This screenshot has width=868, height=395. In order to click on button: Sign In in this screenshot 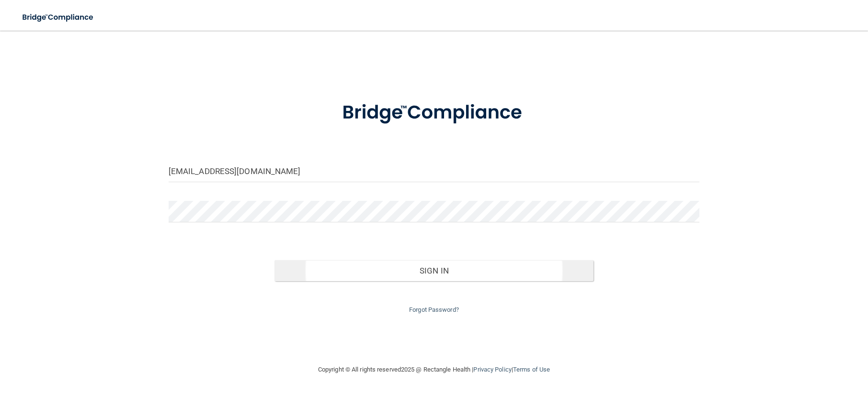, I will do `click(434, 271)`.